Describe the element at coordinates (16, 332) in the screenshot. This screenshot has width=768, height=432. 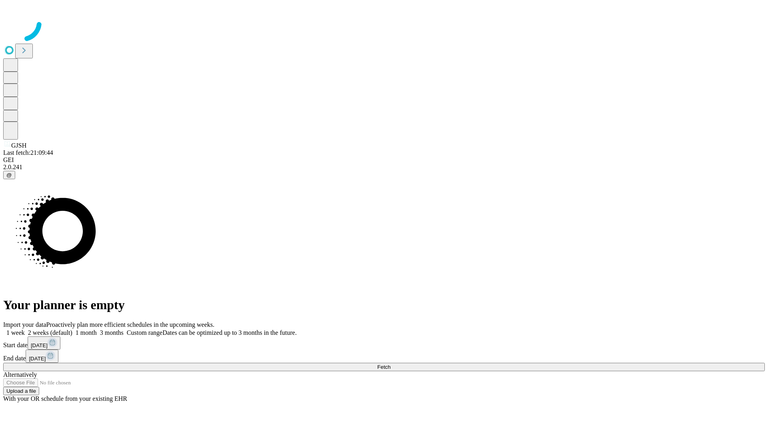
I see `span: 1 week` at that location.